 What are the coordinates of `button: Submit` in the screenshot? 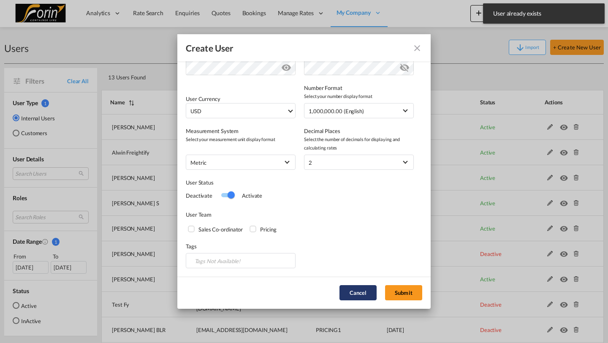 It's located at (403, 292).